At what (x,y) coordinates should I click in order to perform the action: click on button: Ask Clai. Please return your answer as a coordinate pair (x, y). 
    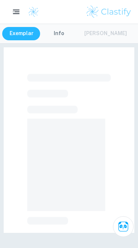
    Looking at the image, I should click on (124, 226).